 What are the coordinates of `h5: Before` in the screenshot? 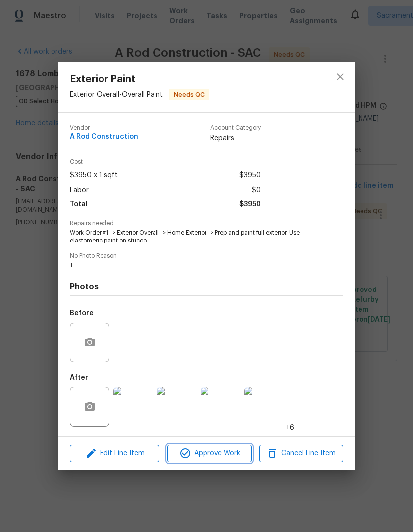 It's located at (82, 313).